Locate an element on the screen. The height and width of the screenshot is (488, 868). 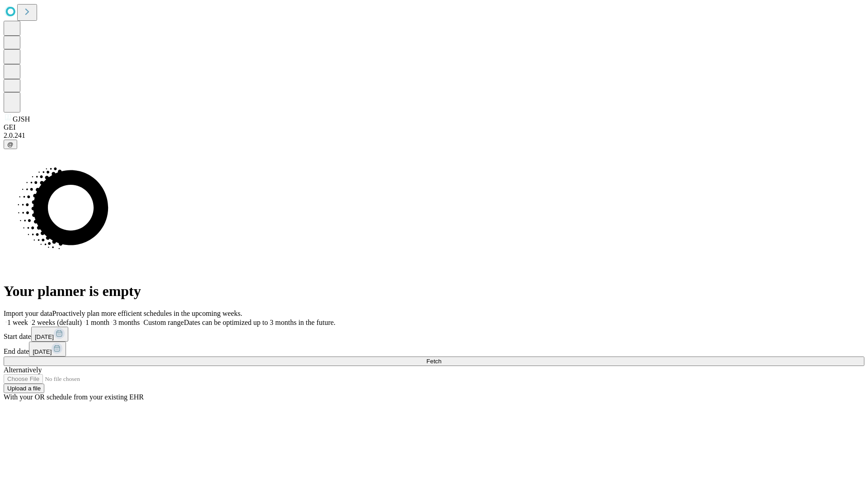
span: Alternatively is located at coordinates (22, 369).